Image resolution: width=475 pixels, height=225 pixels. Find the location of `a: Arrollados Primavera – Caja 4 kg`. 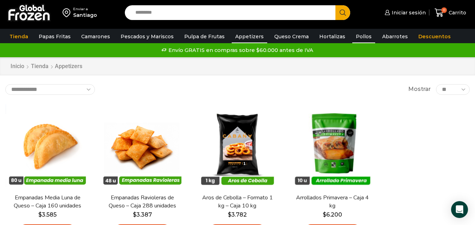

a: Arrollados Primavera – Caja 4 kg is located at coordinates (333, 202).